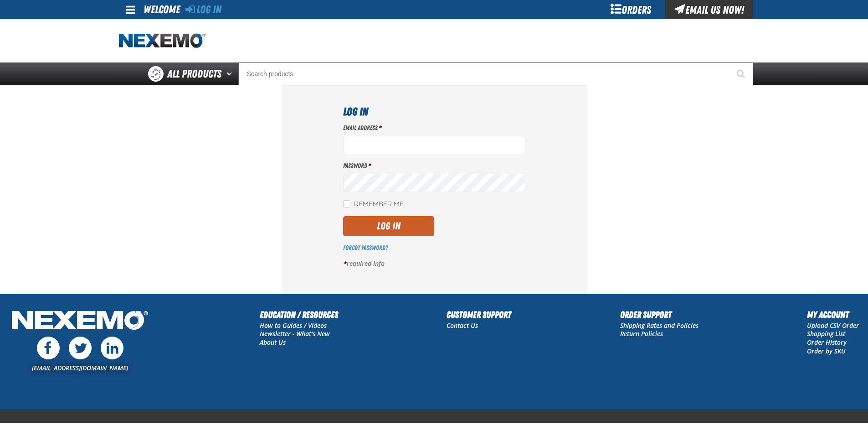 This screenshot has height=431, width=868. What do you see at coordinates (203, 10) in the screenshot?
I see `a: Log In` at bounding box center [203, 10].